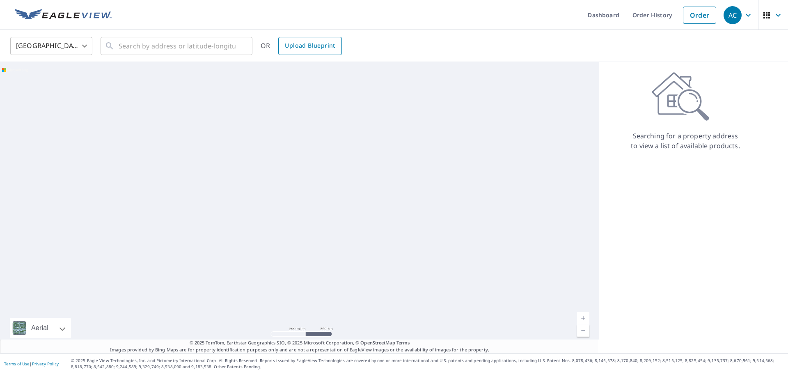 The image size is (788, 374). Describe the element at coordinates (63, 15) in the screenshot. I see `img: EV Logo` at that location.